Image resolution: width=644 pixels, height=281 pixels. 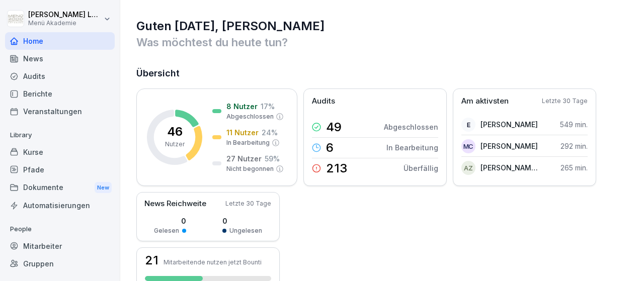 I want to click on a: Audits, so click(x=60, y=76).